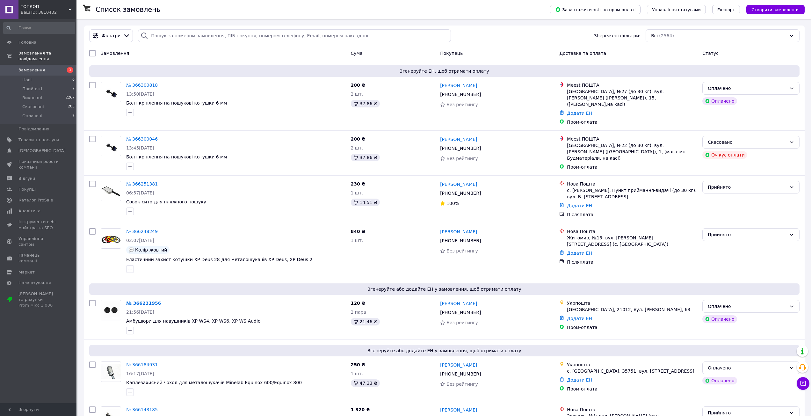  Describe the element at coordinates (365, 321) in the screenshot. I see `div: 21.46 ₴` at that location.